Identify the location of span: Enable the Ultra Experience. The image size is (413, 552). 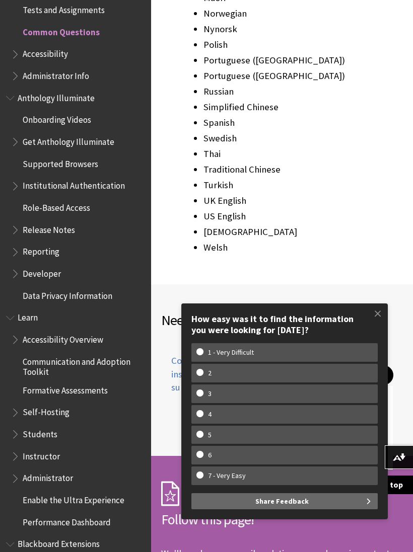
(74, 498).